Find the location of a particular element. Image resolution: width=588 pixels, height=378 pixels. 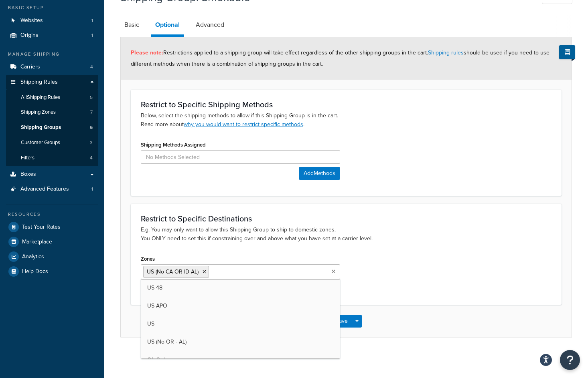

a: Test Your Rates is located at coordinates (52, 227).